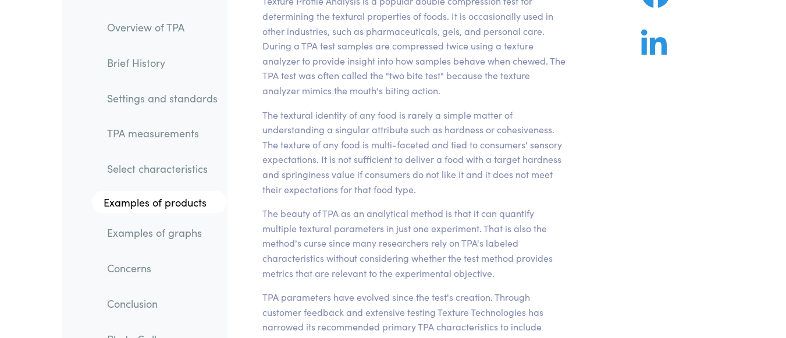  What do you see at coordinates (413, 152) in the screenshot?
I see `p: The textural identity of any food is rarely a simple matter of understanding a singular attribute...` at bounding box center [413, 152].